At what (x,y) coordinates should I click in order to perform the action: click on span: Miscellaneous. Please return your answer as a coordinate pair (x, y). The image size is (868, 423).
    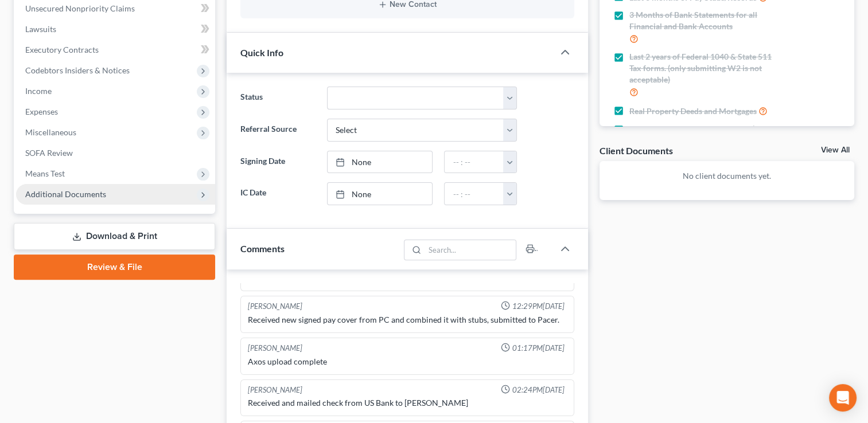
    Looking at the image, I should click on (50, 132).